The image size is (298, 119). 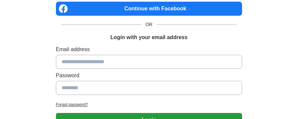 What do you see at coordinates (149, 50) in the screenshot?
I see `label: Email address` at bounding box center [149, 50].